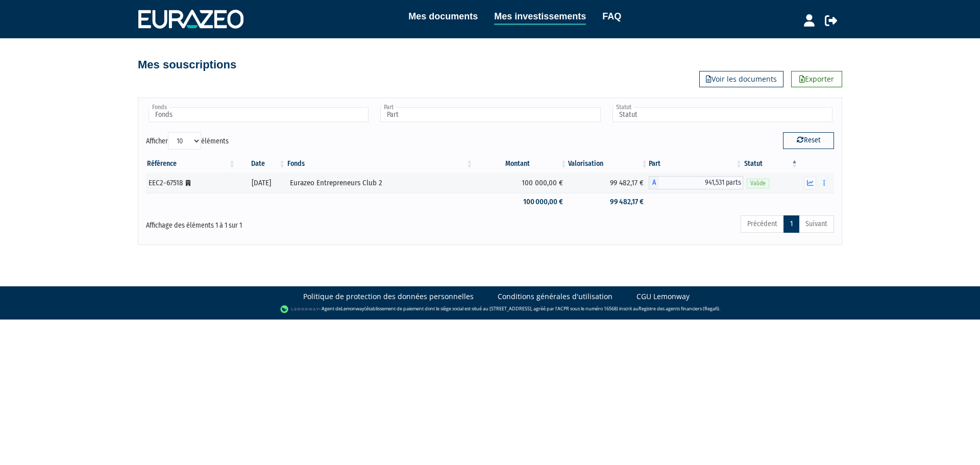  Describe the element at coordinates (817, 79) in the screenshot. I see `a: Exporter` at that location.